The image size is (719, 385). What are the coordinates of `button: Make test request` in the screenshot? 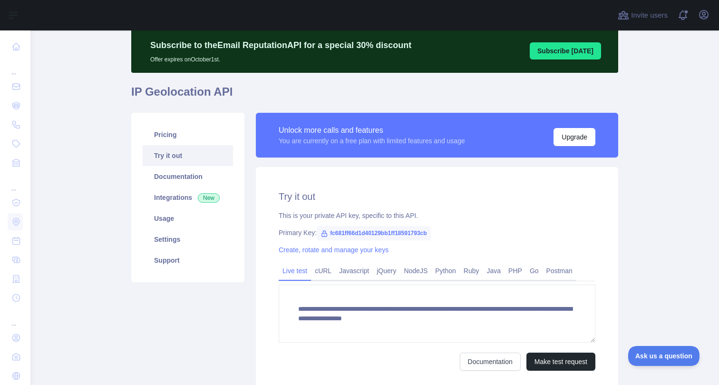 It's located at (560, 361).